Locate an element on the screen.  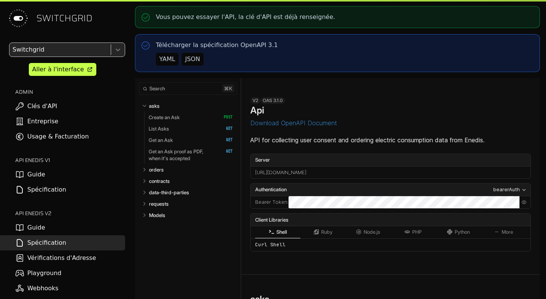
kbd: ⌘ k is located at coordinates (228, 88).